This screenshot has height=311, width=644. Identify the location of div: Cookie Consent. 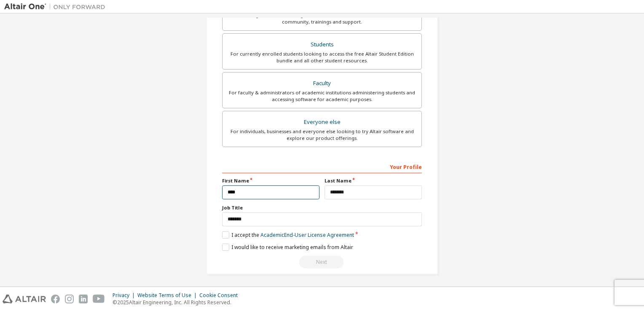
(221, 296).